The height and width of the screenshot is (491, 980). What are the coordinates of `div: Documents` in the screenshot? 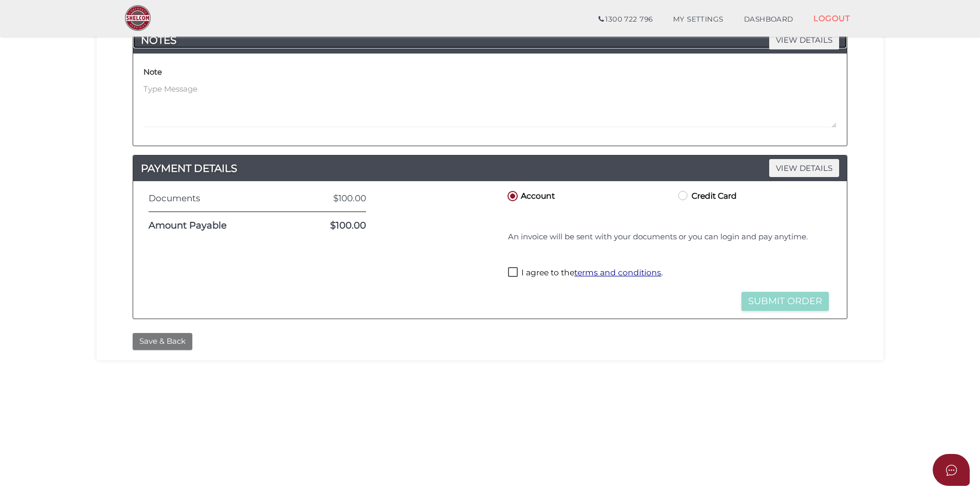 It's located at (216, 198).